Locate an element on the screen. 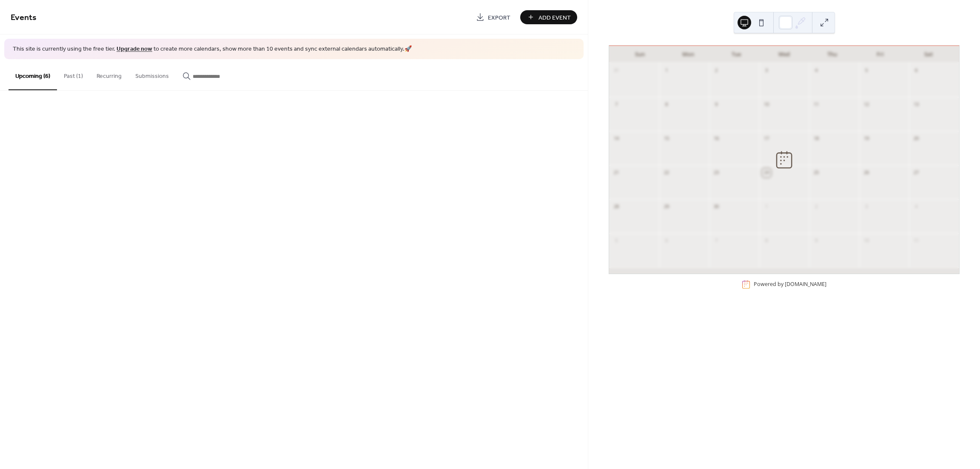 The width and height of the screenshot is (980, 469). button: Recurring is located at coordinates (109, 74).